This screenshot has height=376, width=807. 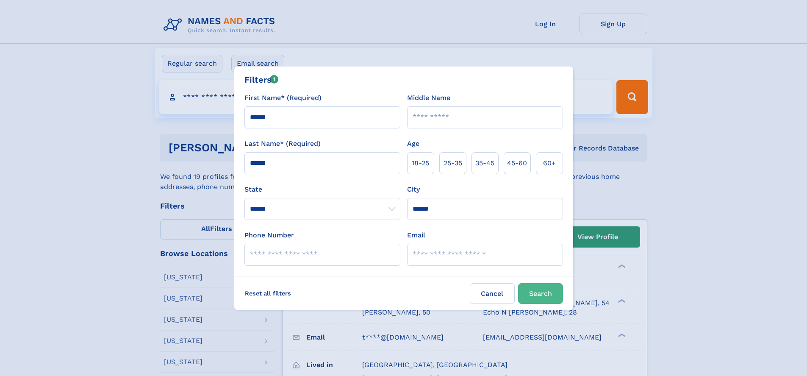 I want to click on label: Email, so click(x=416, y=235).